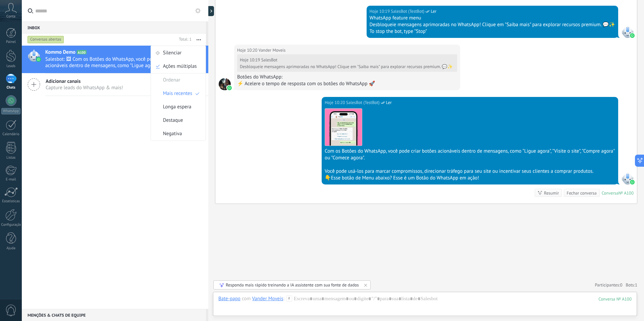 Image resolution: width=644 pixels, height=321 pixels. Describe the element at coordinates (173, 120) in the screenshot. I see `span: Destaque` at that location.